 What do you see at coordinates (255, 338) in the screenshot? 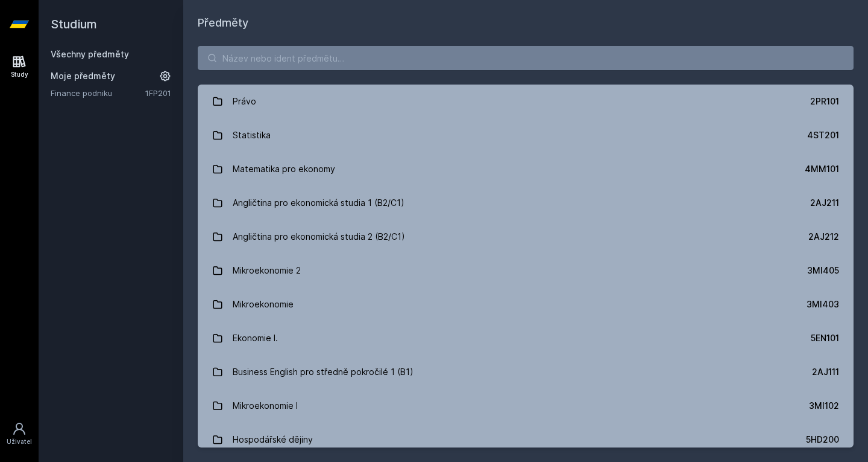
I see `div: Ekonomie I.` at bounding box center [255, 338].